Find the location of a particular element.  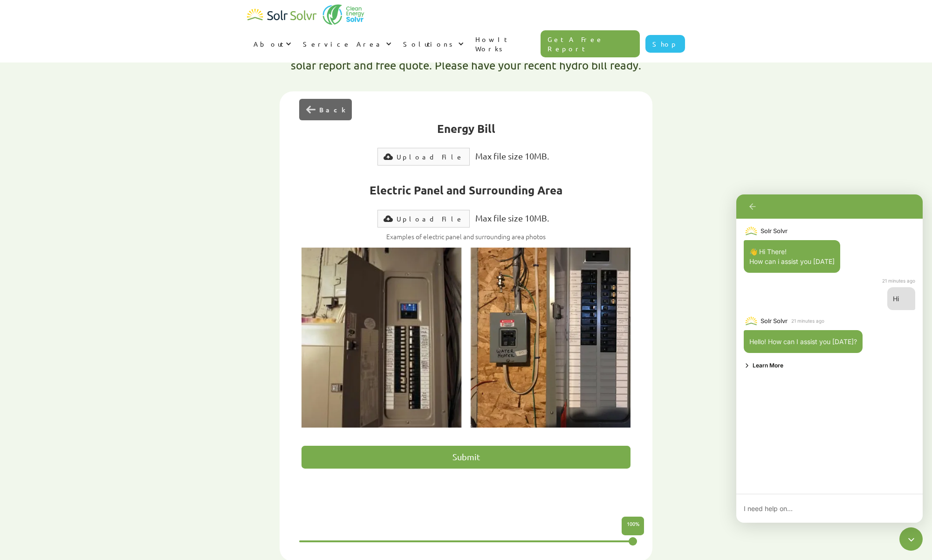

h2: Electric Panel and Surrounding Area is located at coordinates (466, 190).